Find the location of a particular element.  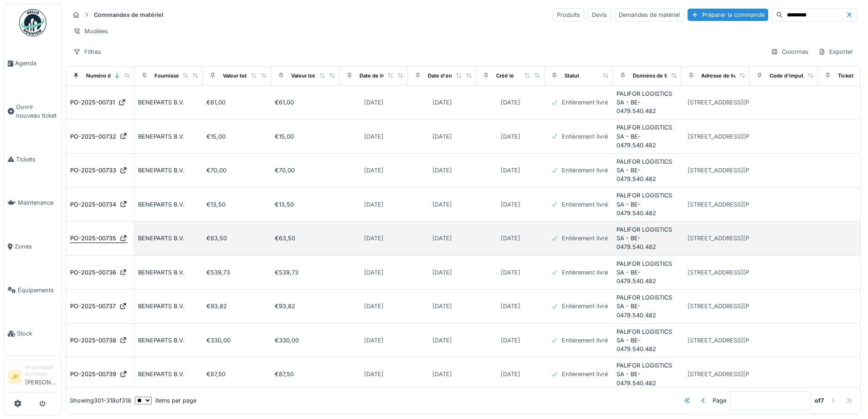

a: Maintenance is located at coordinates (33, 203).